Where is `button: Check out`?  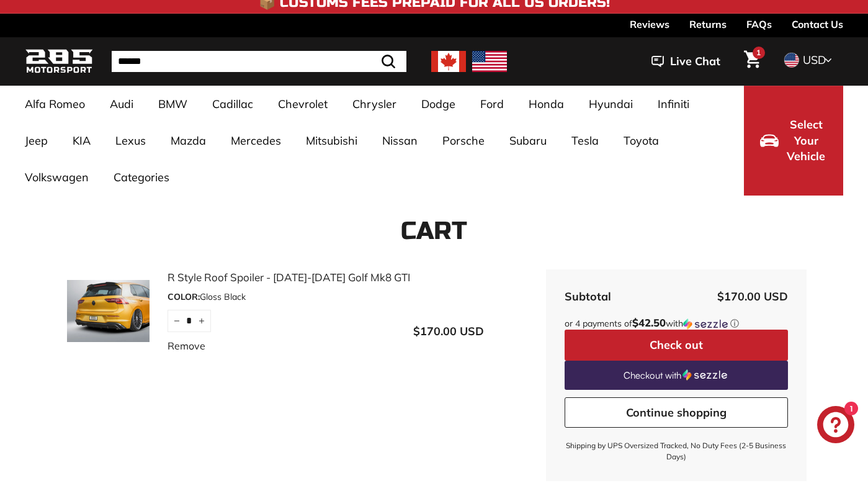 button: Check out is located at coordinates (676, 345).